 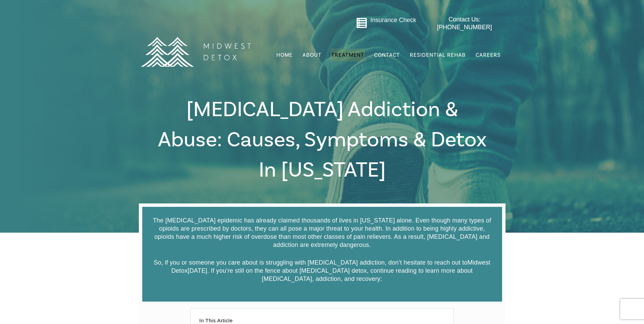 What do you see at coordinates (361, 24) in the screenshot?
I see `a: Go to midwestdetox.com/message-form-page/` at bounding box center [361, 24].